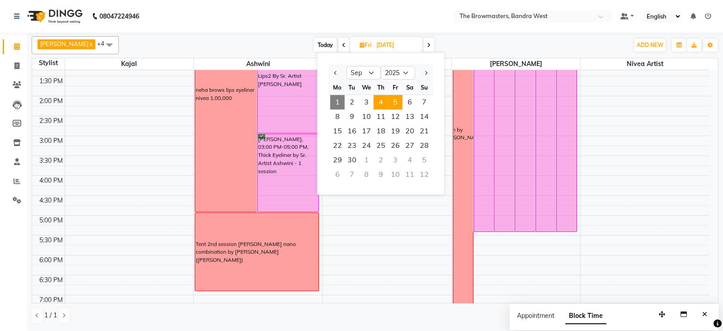 The height and width of the screenshot is (331, 723). I want to click on span: 1 / 1, so click(51, 315).